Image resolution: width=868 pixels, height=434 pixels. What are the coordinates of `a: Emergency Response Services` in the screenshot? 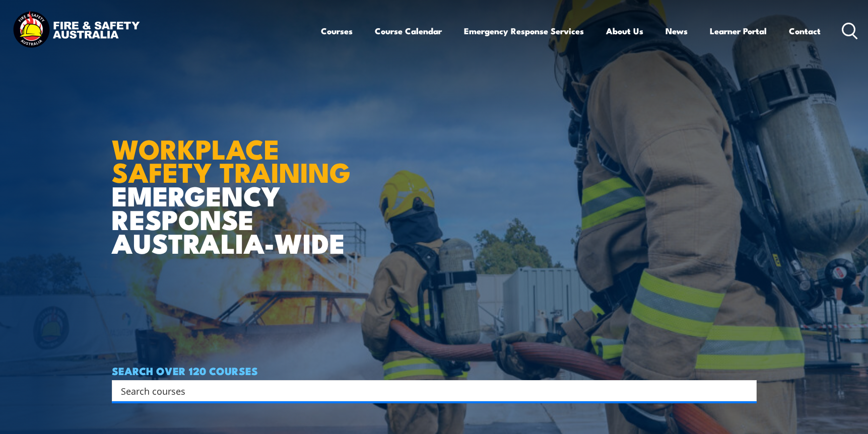 It's located at (524, 31).